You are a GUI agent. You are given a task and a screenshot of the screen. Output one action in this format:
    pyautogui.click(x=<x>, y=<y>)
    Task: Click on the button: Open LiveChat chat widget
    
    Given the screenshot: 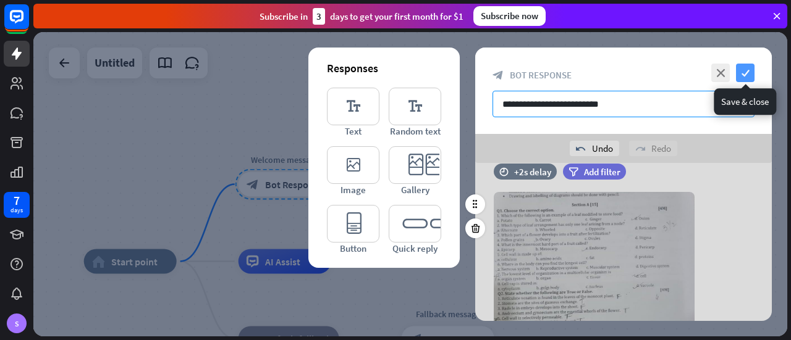 What is the action you would take?
    pyautogui.click(x=28, y=23)
    